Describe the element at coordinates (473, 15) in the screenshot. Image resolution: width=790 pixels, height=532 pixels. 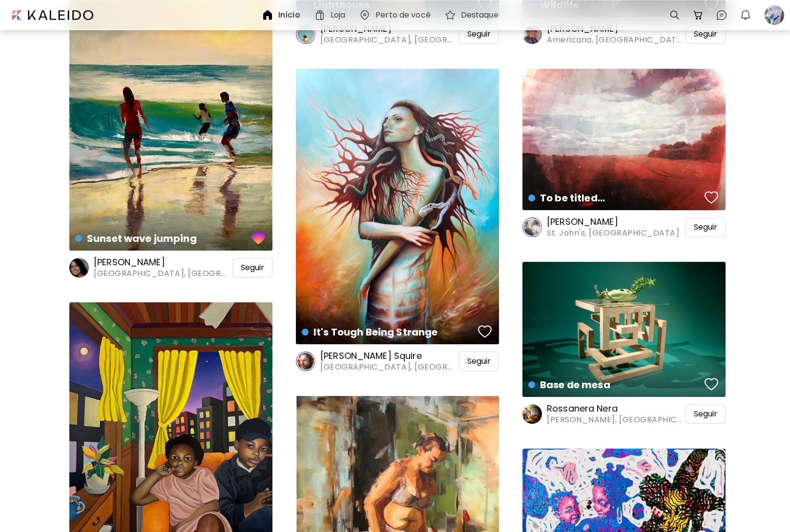
I see `a: Destaque` at that location.